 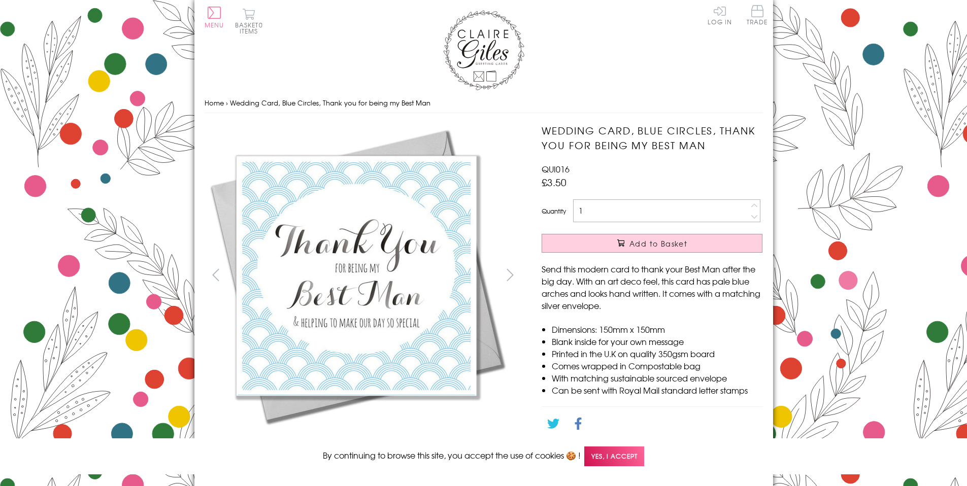 I want to click on li: With matching sustainable sourced envelope, so click(x=657, y=378).